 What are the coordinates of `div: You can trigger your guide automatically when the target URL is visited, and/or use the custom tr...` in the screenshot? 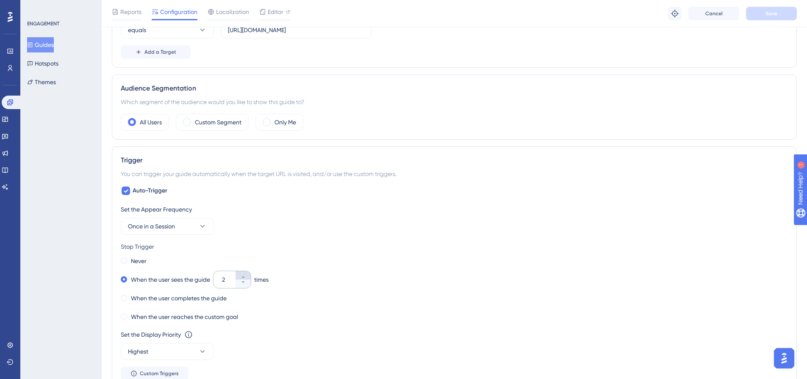 It's located at (454, 174).